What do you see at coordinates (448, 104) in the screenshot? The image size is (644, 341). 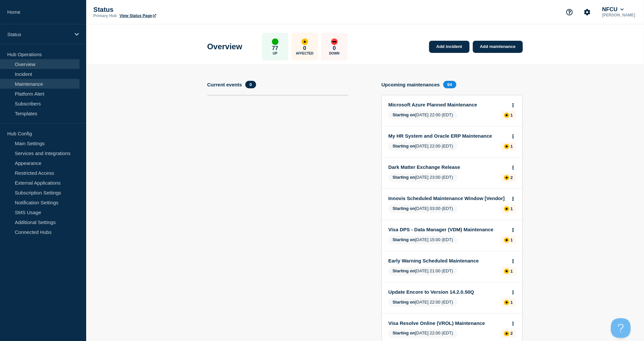 I see `a: Microsoft Azure Planned Maintenance` at bounding box center [448, 104].